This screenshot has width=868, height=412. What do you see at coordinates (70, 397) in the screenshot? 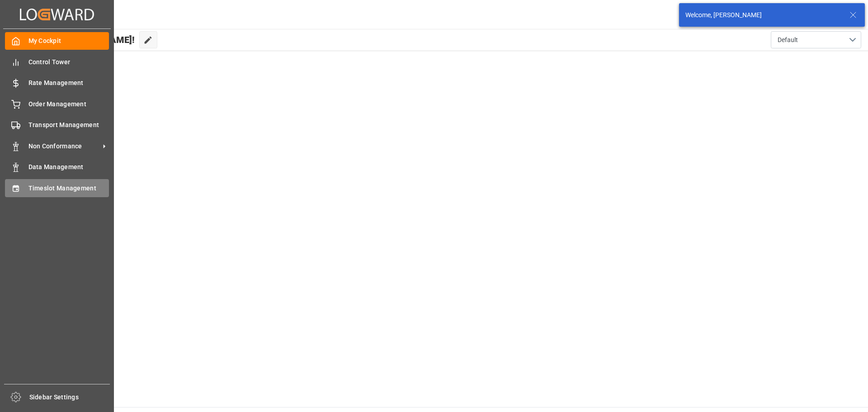
I see `span: Sidebar Settings` at bounding box center [70, 397].